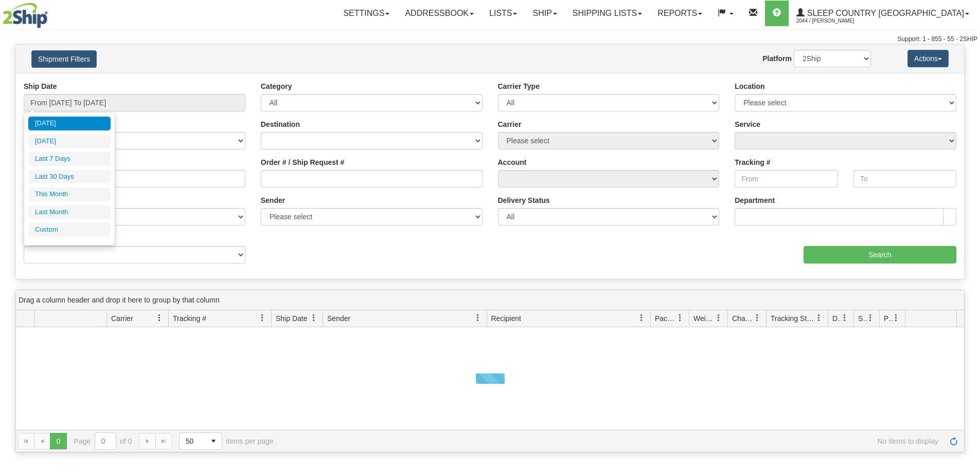  Describe the element at coordinates (103, 441) in the screenshot. I see `span: Page of 0` at that location.